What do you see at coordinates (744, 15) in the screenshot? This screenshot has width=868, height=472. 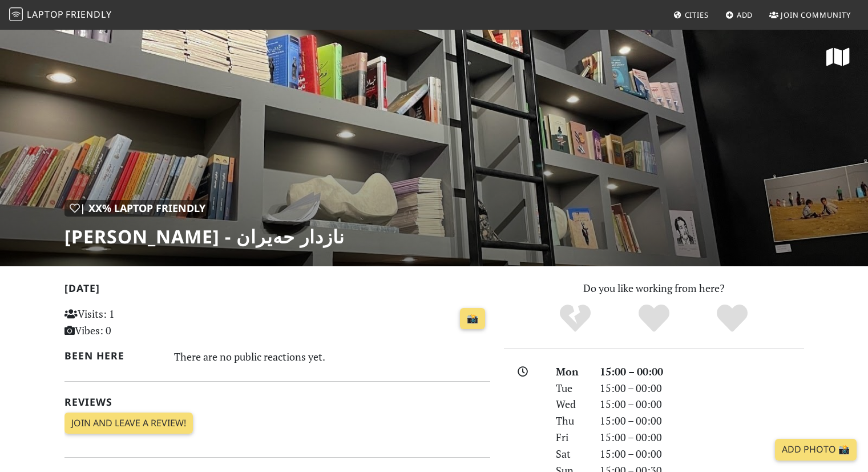 I see `span: Add` at bounding box center [744, 15].